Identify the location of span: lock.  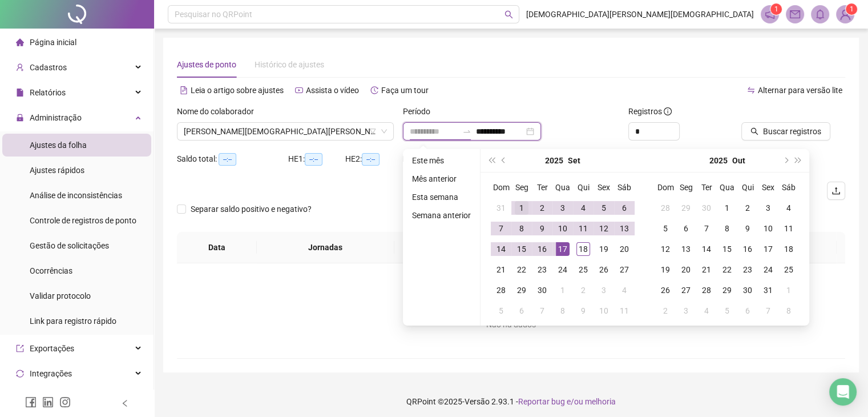
(20, 118).